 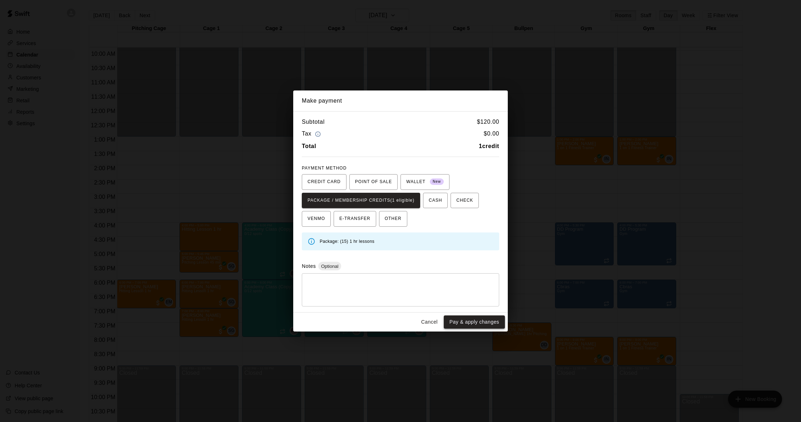 What do you see at coordinates (355, 219) in the screenshot?
I see `button: E-TRANSFER` at bounding box center [355, 219].